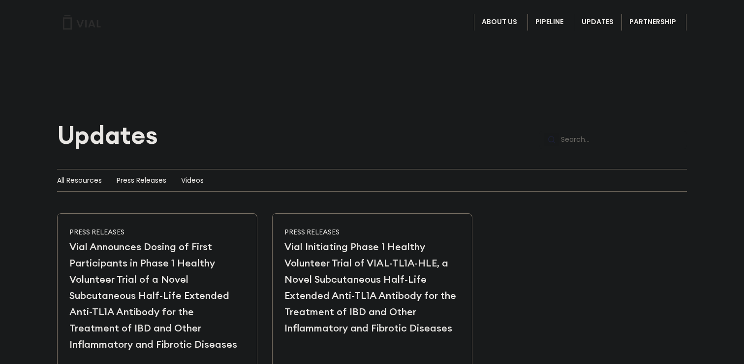 This screenshot has height=364, width=744. Describe the element at coordinates (621, 140) in the screenshot. I see `input: Search...` at that location.